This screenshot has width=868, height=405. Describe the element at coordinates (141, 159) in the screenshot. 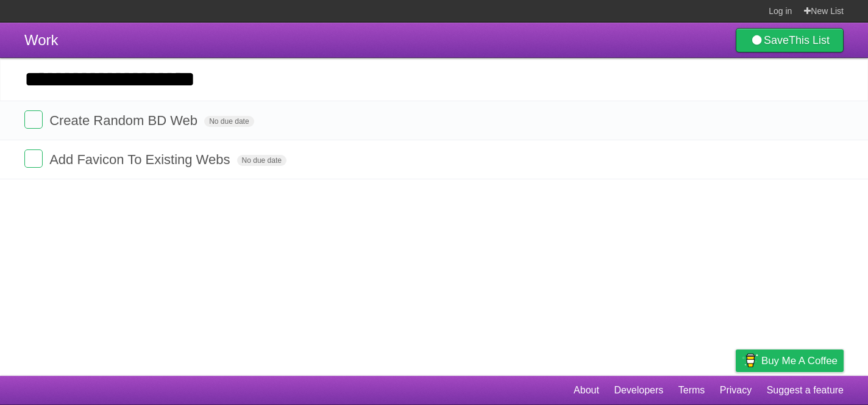

I see `span: Add Favicon To Existing Webs` at that location.